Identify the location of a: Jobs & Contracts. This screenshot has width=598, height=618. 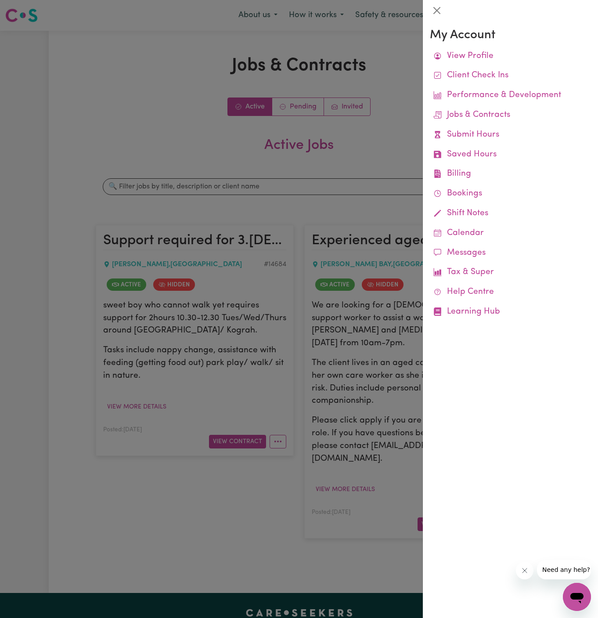
(510, 115).